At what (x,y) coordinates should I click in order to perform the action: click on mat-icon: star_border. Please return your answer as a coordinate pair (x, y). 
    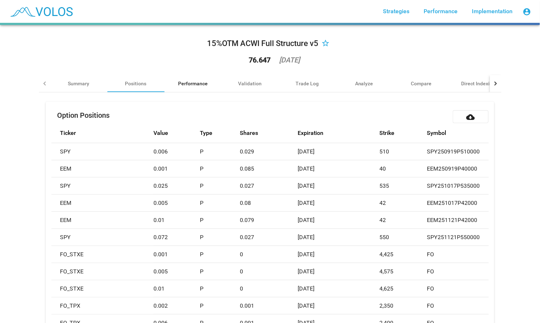
    Looking at the image, I should click on (326, 44).